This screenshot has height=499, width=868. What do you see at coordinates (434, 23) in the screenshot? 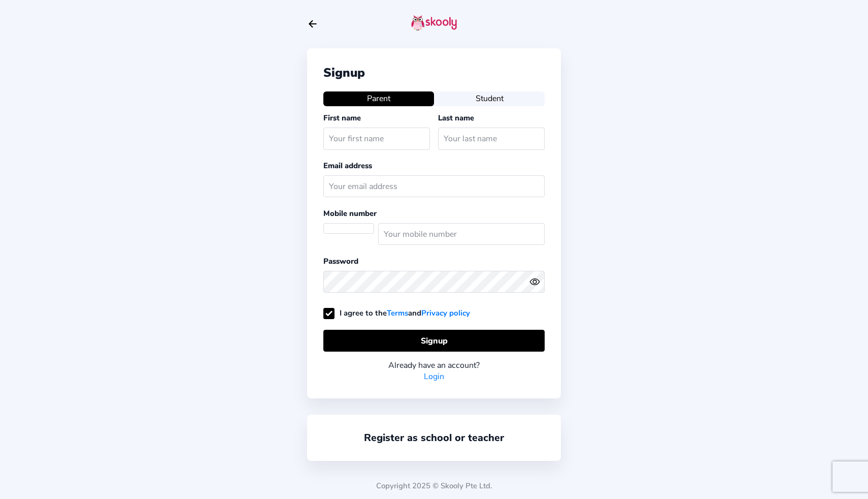
I see `img: skooly-logo.png` at bounding box center [434, 23].